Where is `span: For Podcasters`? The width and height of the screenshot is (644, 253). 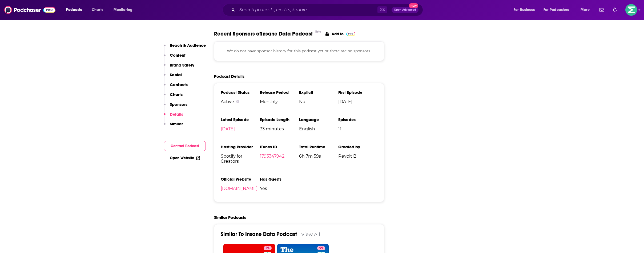 span: For Podcasters is located at coordinates (557, 10).